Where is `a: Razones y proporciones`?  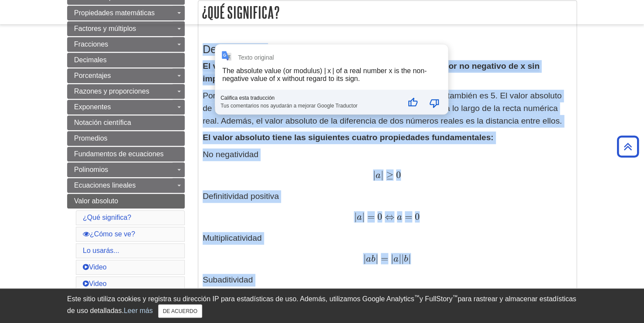
a: Razones y proporciones is located at coordinates (126, 91).